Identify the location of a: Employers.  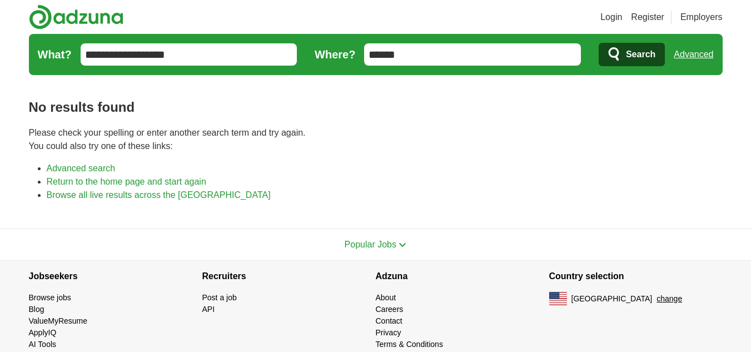
(701, 17).